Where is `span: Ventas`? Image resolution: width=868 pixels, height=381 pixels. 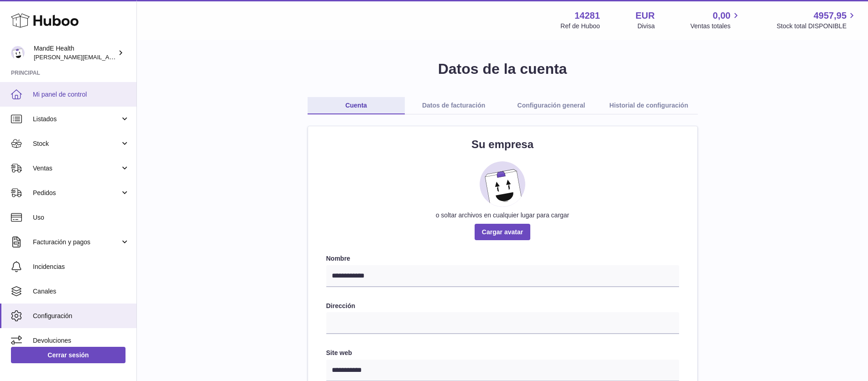 span: Ventas is located at coordinates (76, 168).